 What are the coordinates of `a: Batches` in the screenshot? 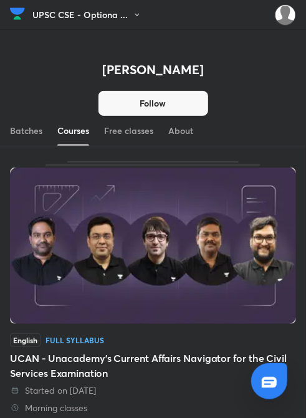 It's located at (26, 131).